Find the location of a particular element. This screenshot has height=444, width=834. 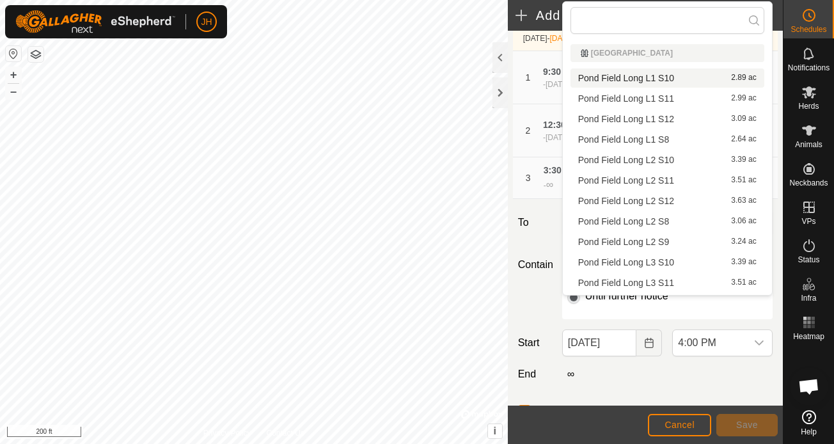

label: End is located at coordinates (535, 374).